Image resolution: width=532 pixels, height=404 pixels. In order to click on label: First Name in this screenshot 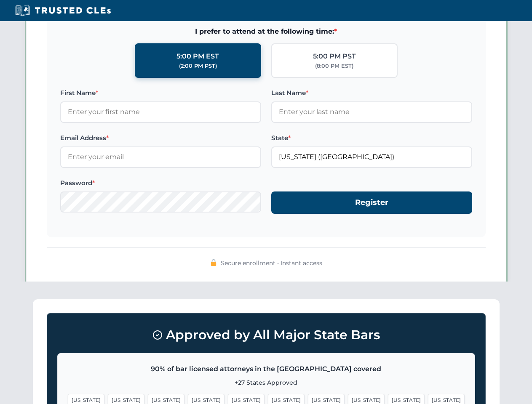, I will do `click(161, 93)`.